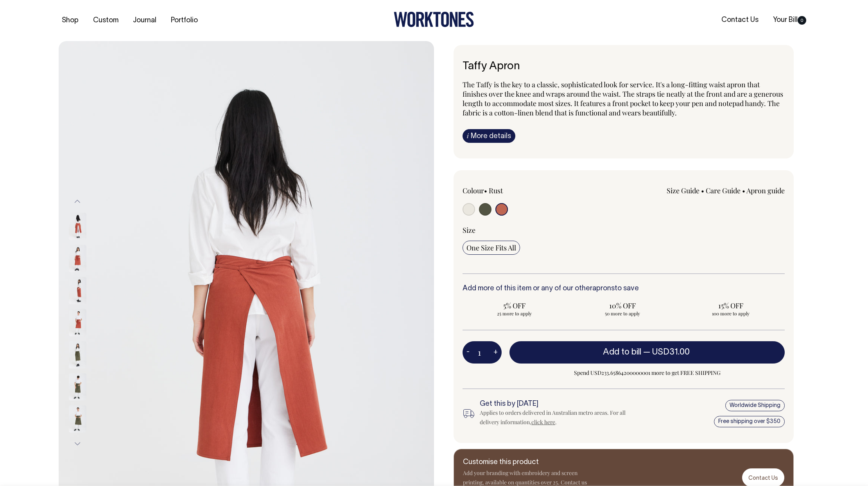 The width and height of the screenshot is (868, 486). I want to click on h6: Add more of this item or any of our other to save, so click(624, 289).